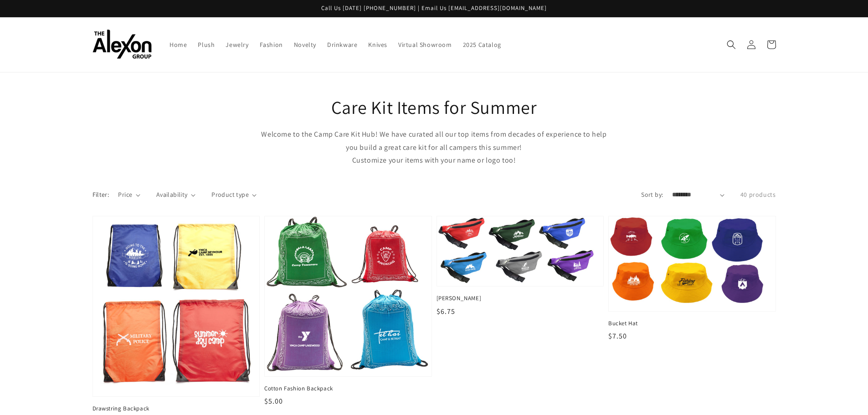 The width and height of the screenshot is (868, 415). Describe the element at coordinates (176, 409) in the screenshot. I see `span: Drawstring Backpack` at that location.